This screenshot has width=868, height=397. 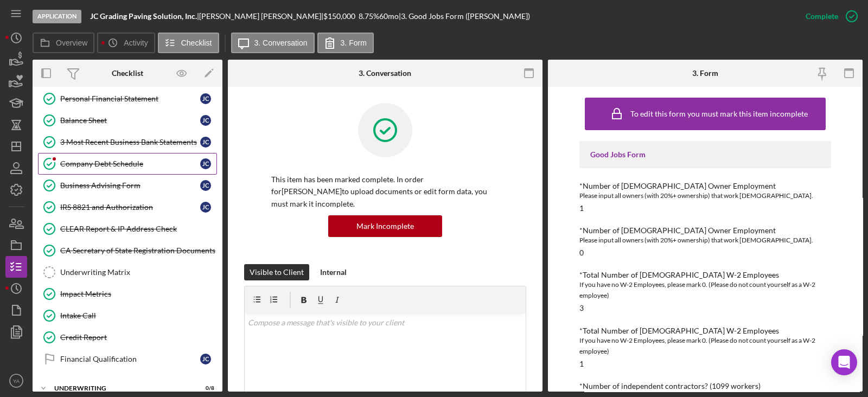 I want to click on div: Impact Metrics, so click(x=138, y=294).